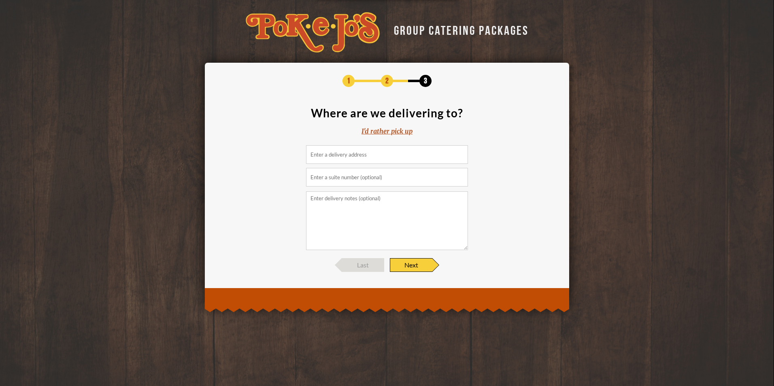 This screenshot has height=386, width=774. What do you see at coordinates (387, 155) in the screenshot?
I see `input: Enter a delivery address` at bounding box center [387, 155].